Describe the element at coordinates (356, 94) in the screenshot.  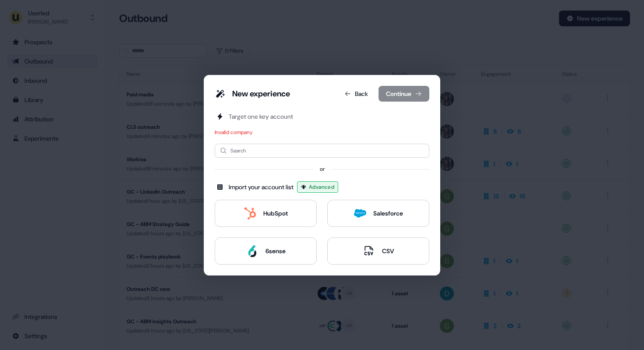
I see `button: Back` at that location.